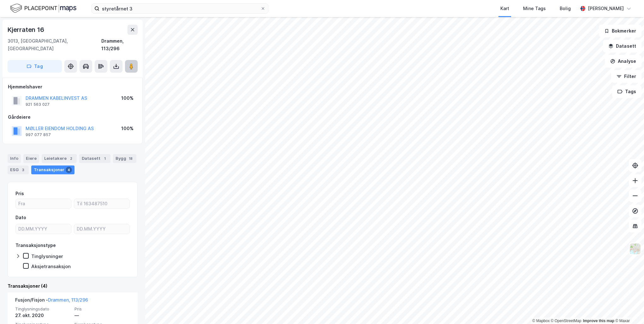 This screenshot has height=324, width=644. Describe the element at coordinates (20, 194) in the screenshot. I see `div: Pris` at that location.